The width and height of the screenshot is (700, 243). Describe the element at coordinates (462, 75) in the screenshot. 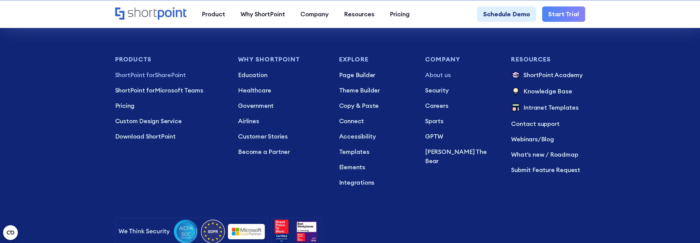

I see `p: About us` at that location.